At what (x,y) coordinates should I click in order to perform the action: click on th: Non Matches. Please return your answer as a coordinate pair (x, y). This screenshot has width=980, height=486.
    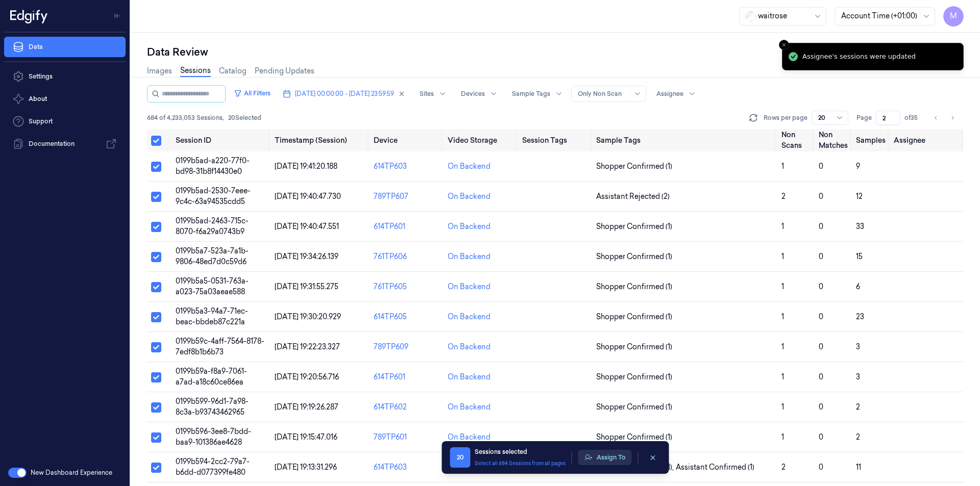
    Looking at the image, I should click on (833, 141).